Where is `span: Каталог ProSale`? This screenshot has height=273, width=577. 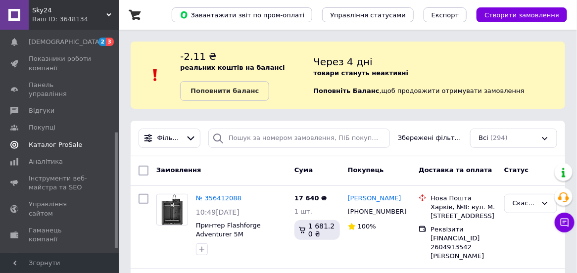
span: Каталог ProSale is located at coordinates (55, 145).